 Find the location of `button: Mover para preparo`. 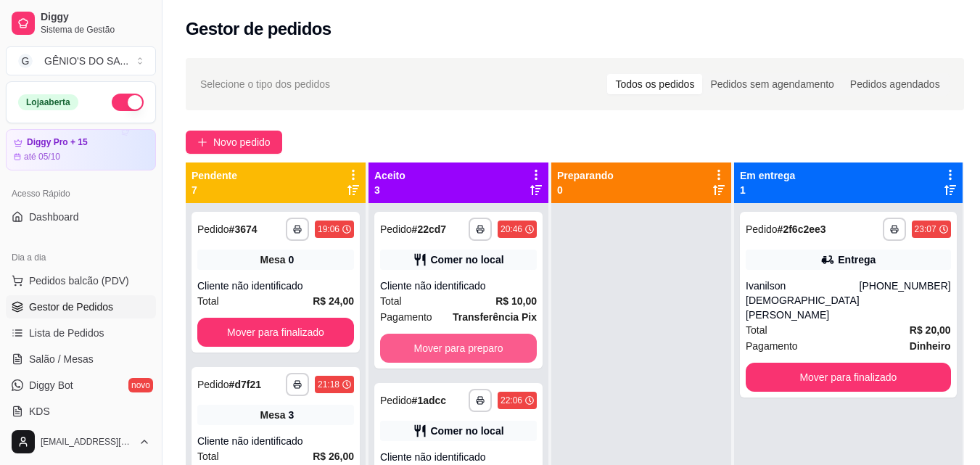

button: Mover para preparo is located at coordinates (458, 349).